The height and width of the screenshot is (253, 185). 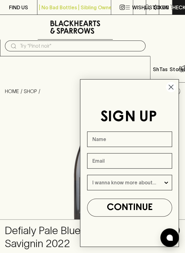 What do you see at coordinates (129, 161) in the screenshot?
I see `input: Email` at bounding box center [129, 161].